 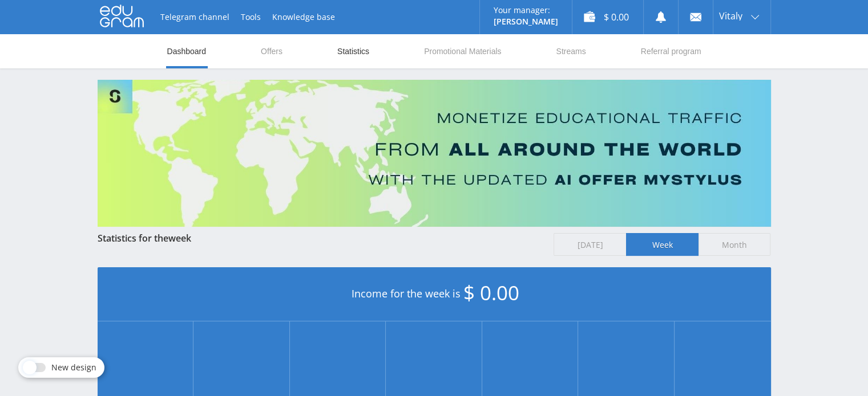 I want to click on span: $ 0.00, so click(x=491, y=292).